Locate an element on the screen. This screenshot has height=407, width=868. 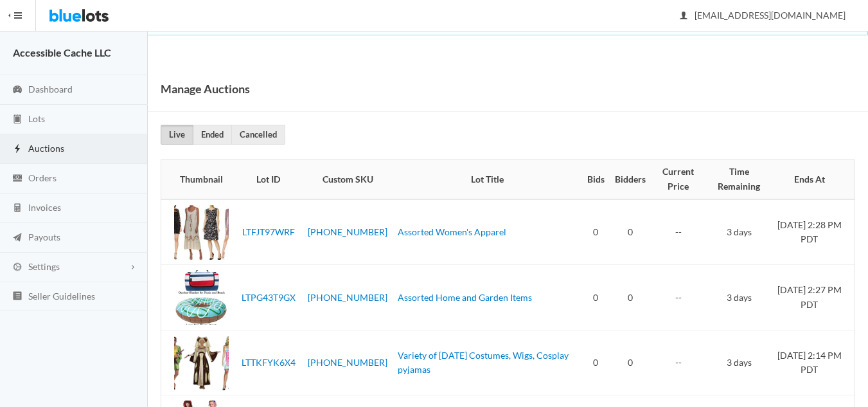
a: Assorted Women's Apparel is located at coordinates (451, 231).